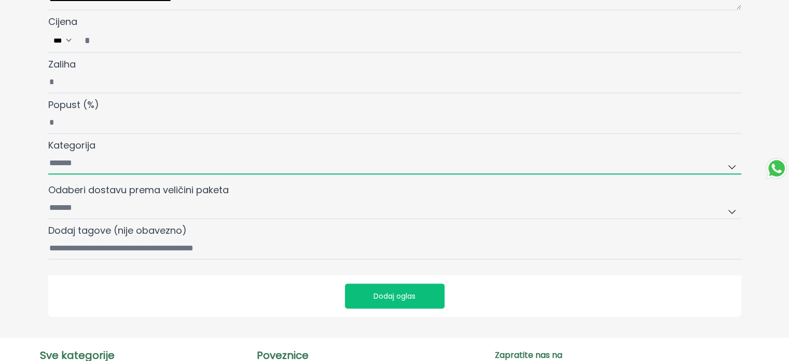 The height and width of the screenshot is (361, 789). I want to click on p: Zapratite nas na, so click(612, 355).